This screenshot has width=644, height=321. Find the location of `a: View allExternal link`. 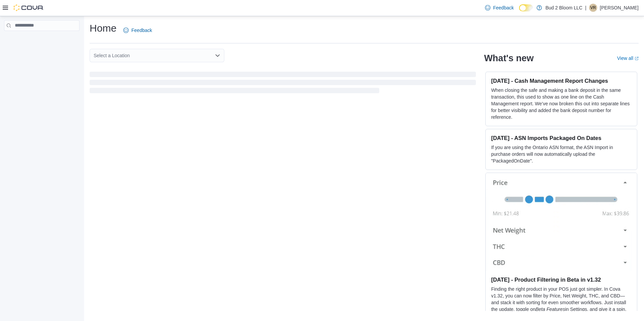

a: View allExternal link is located at coordinates (628, 58).